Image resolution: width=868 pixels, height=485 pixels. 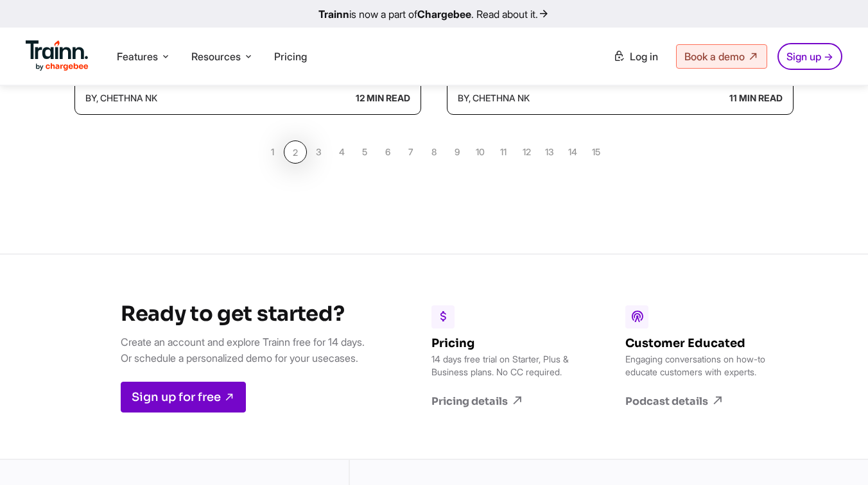 I want to click on h6: Customer Educated, so click(x=699, y=344).